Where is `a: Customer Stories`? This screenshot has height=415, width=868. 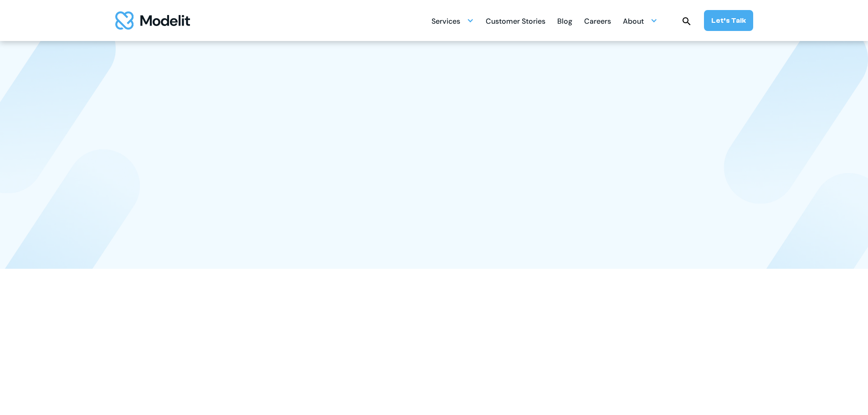 a: Customer Stories is located at coordinates (515, 20).